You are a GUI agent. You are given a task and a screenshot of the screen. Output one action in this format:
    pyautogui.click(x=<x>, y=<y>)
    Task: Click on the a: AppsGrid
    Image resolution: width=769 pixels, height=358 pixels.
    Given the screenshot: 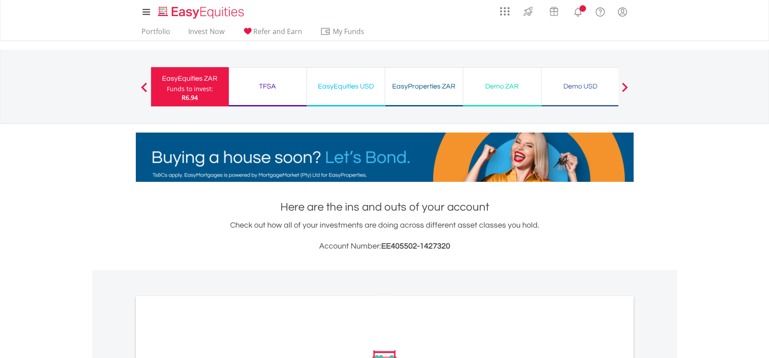 What is the action you would take?
    pyautogui.click(x=505, y=9)
    